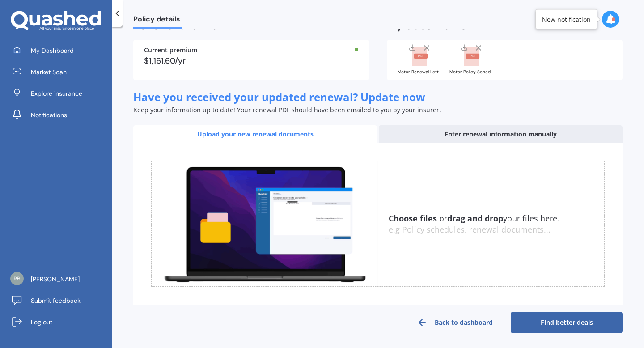 This screenshot has height=348, width=644. I want to click on div: Enter renewal information manually, so click(500, 134).